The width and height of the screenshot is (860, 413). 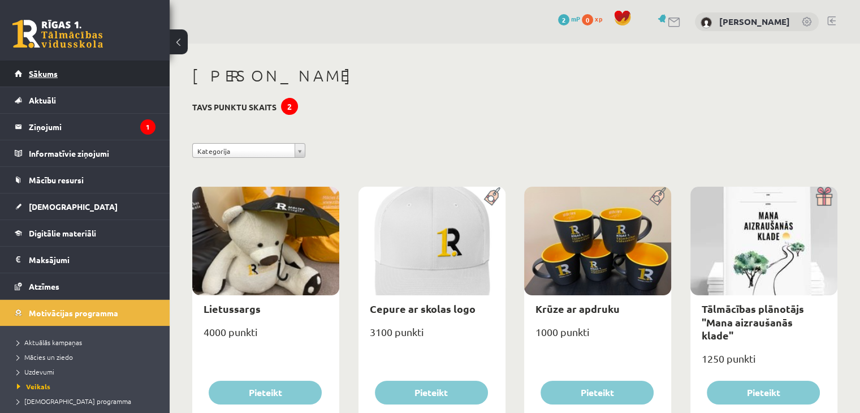 What do you see at coordinates (85, 259) in the screenshot?
I see `a: Maksājumi` at bounding box center [85, 259].